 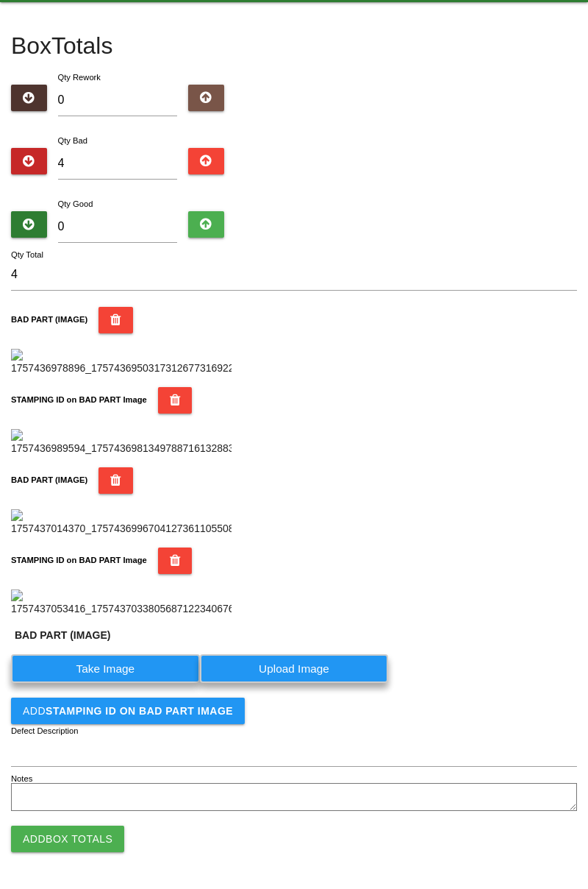 What do you see at coordinates (294, 46) in the screenshot?
I see `h4: Box Totals` at bounding box center [294, 46].